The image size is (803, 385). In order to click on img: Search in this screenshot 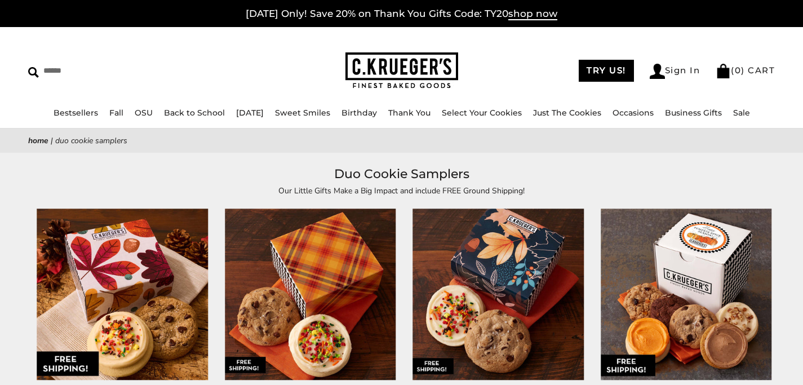, I will do `click(33, 72)`.